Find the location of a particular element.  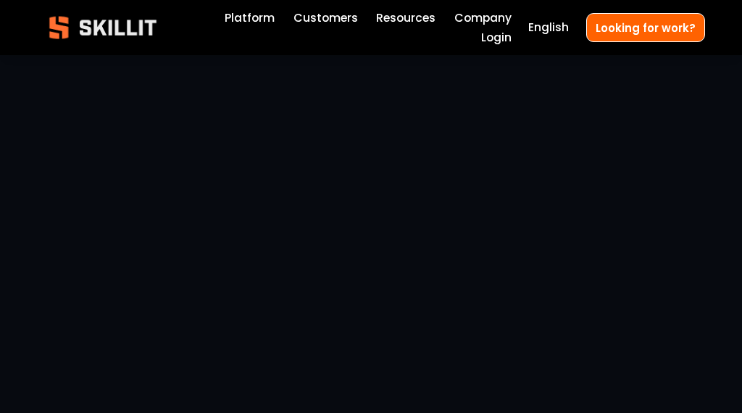

img: Skillit is located at coordinates (103, 28).